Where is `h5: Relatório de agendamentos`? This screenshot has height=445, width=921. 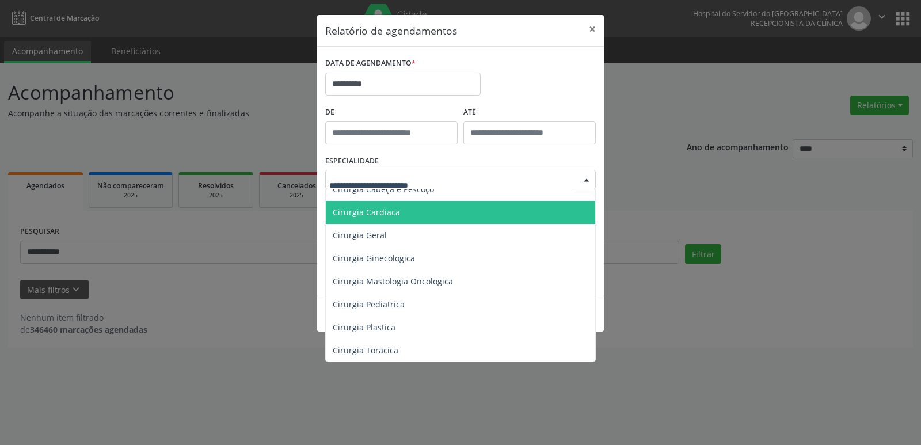 h5: Relatório de agendamentos is located at coordinates (391, 31).